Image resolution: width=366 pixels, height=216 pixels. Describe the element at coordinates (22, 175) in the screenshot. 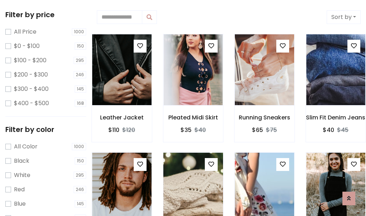

I see `label: White` at that location.